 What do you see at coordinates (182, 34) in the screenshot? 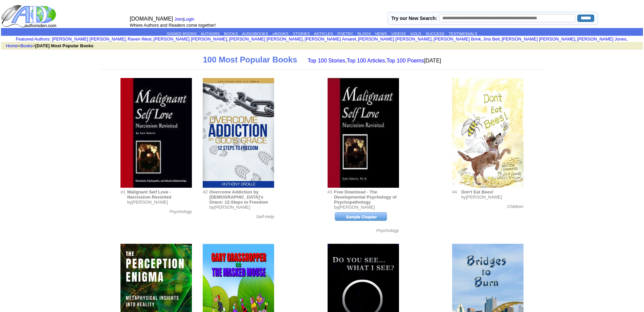
I see `a: SIGNED BOOKS` at bounding box center [182, 34].